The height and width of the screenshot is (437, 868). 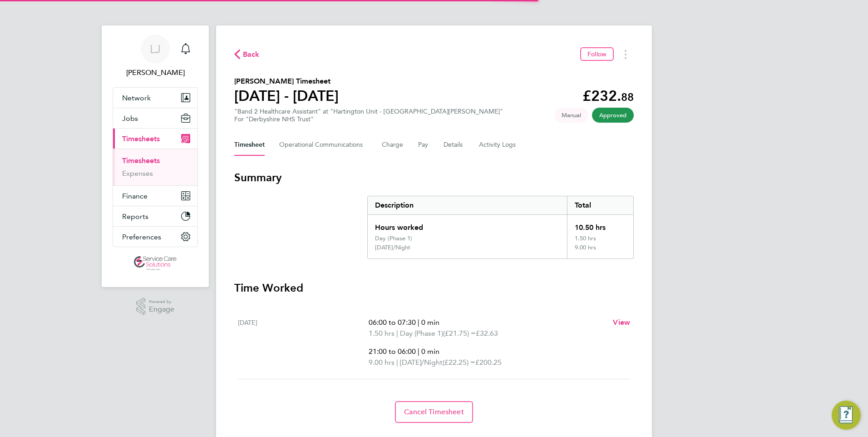 What do you see at coordinates (501, 227) in the screenshot?
I see `div: Summary` at bounding box center [501, 227].